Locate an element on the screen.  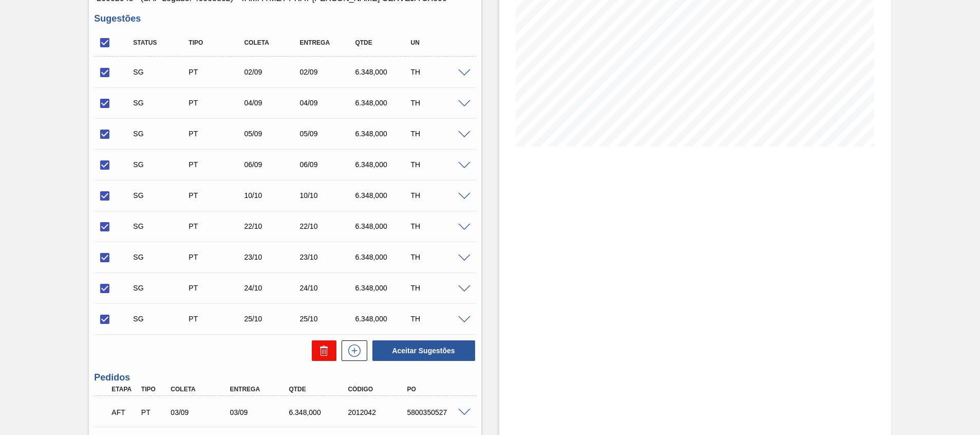
div: 2012042 is located at coordinates (378, 412).